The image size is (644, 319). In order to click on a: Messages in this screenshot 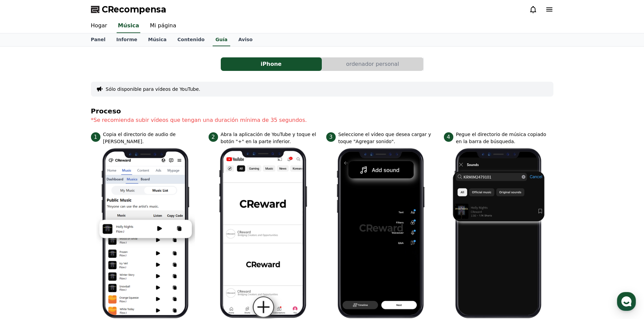, I will do `click(66, 223)`.